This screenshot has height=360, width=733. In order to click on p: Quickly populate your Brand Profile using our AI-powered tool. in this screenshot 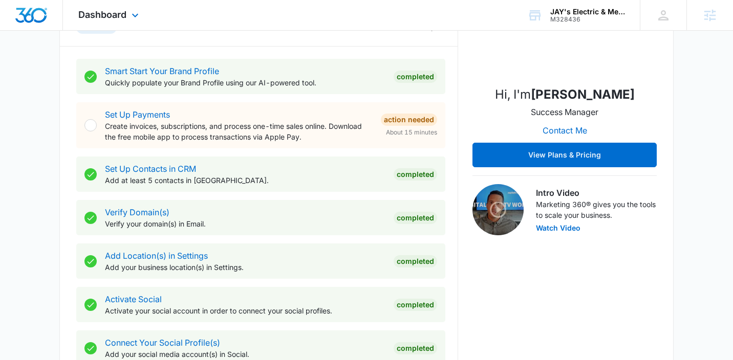, I will do `click(245, 82)`.